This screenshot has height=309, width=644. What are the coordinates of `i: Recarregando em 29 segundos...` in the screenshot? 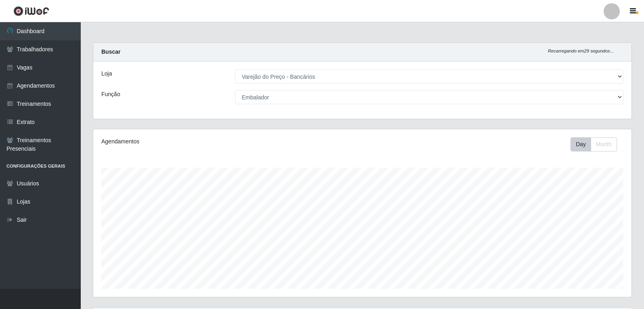 It's located at (580, 51).